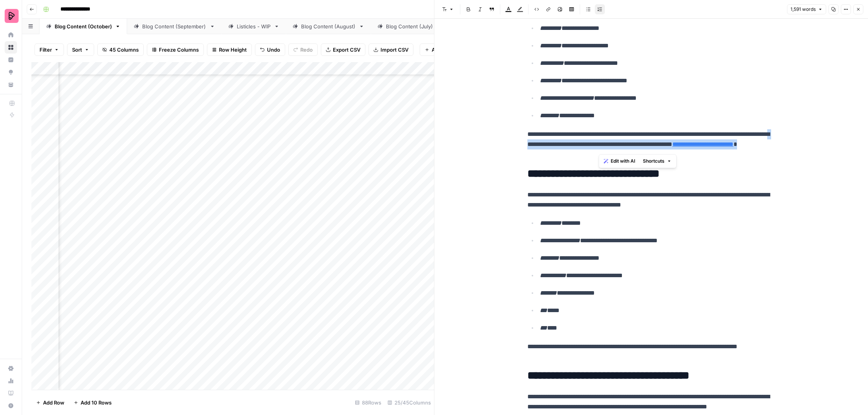 The height and width of the screenshot is (415, 868). What do you see at coordinates (124, 49) in the screenshot?
I see `span: 45 Columns` at bounding box center [124, 49].